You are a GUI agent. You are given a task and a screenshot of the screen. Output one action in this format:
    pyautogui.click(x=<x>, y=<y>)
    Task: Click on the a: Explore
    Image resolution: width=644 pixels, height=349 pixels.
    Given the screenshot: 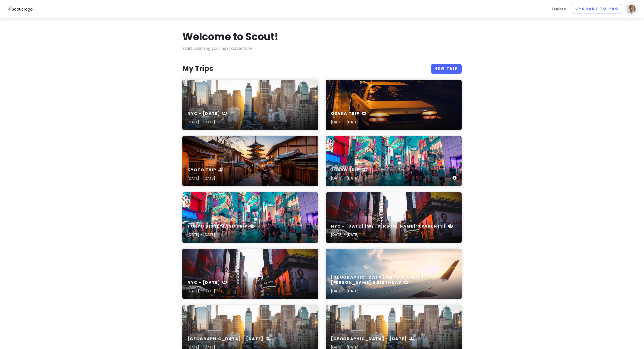 What is the action you would take?
    pyautogui.click(x=558, y=9)
    